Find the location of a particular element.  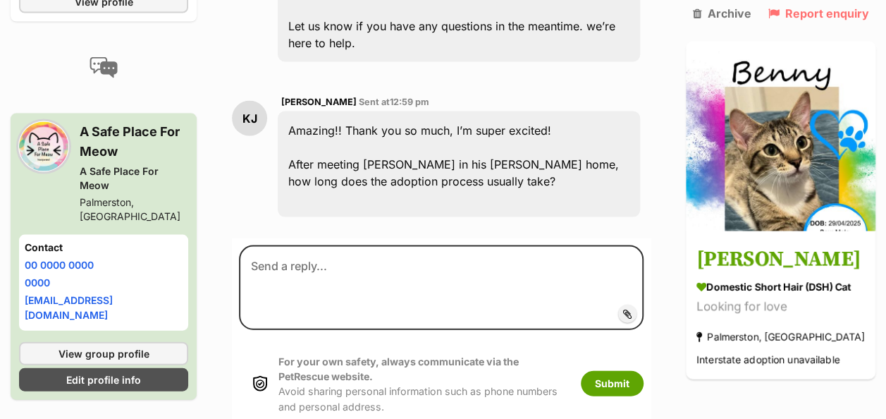

img: A Safe Place For Meow profile pic is located at coordinates (44, 147).